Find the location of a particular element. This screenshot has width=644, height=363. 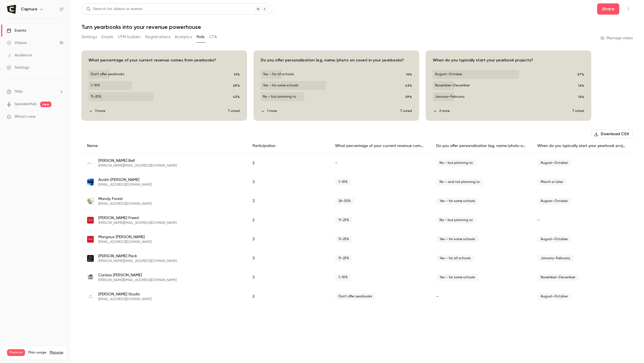

span: November–December is located at coordinates (558, 278).